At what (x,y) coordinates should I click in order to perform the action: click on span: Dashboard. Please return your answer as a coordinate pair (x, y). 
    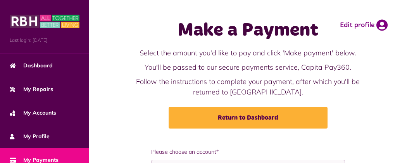
    Looking at the image, I should click on (31, 66).